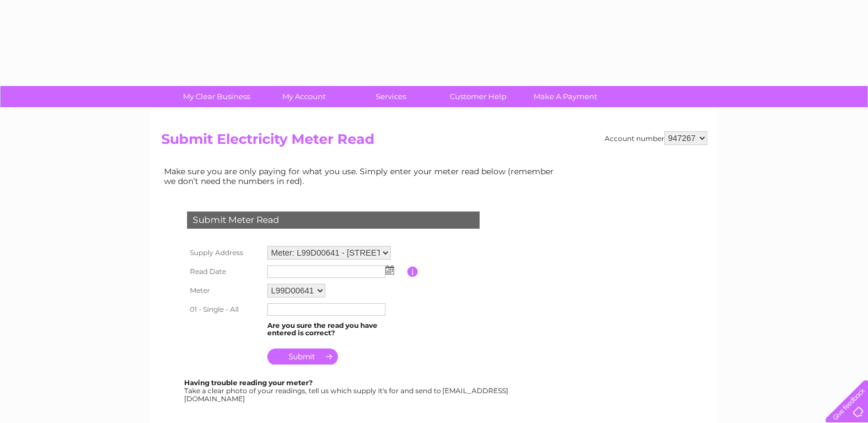 The width and height of the screenshot is (868, 423). What do you see at coordinates (224, 253) in the screenshot?
I see `th: Supply Address` at bounding box center [224, 253].